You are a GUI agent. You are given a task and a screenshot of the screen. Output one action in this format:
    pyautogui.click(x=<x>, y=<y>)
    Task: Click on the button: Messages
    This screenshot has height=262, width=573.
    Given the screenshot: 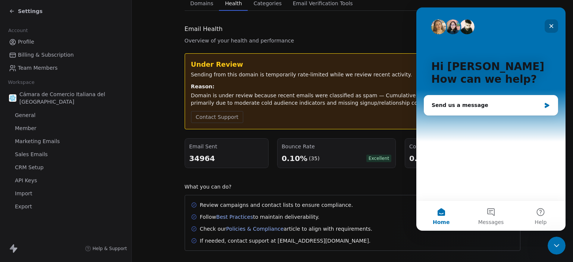 What is the action you would take?
    pyautogui.click(x=74, y=209)
    